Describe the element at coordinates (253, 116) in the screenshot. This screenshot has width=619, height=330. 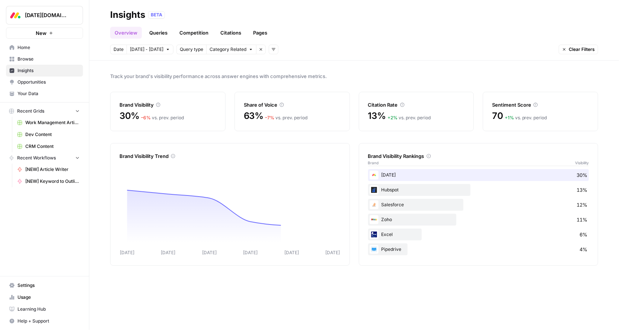
I see `span: 63%` at that location.